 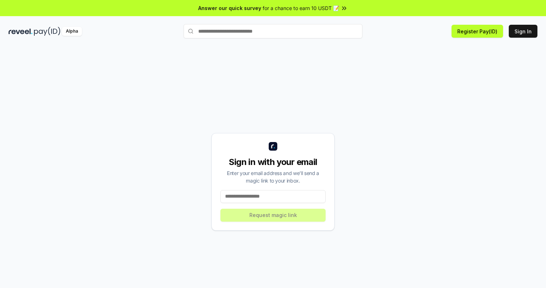 I want to click on span: for a chance to earn 10 USDT 📝, so click(x=301, y=8).